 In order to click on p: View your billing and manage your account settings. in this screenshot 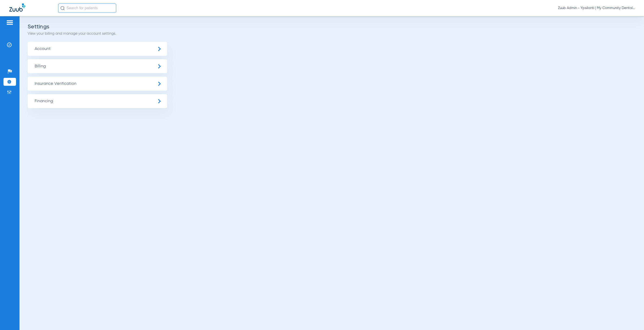, I will do `click(331, 34)`.